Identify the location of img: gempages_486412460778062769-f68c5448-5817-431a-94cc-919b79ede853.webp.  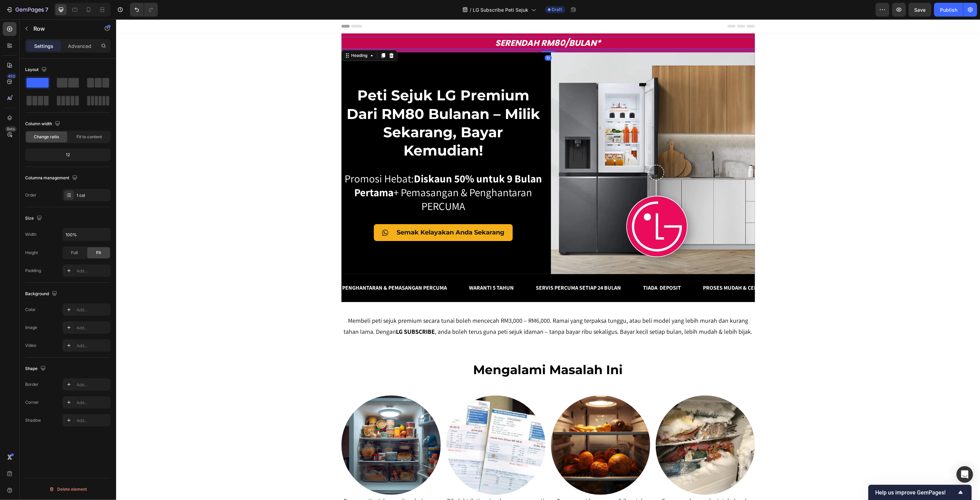
(589, 426).